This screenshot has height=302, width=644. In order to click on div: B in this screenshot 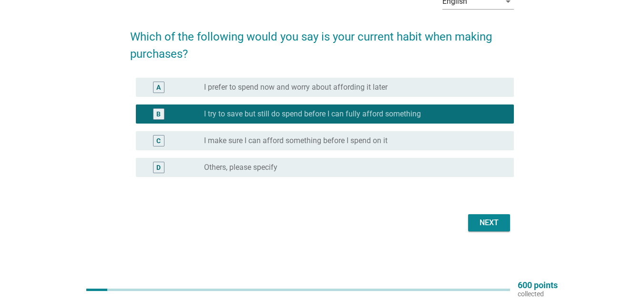, I will do `click(158, 114)`.